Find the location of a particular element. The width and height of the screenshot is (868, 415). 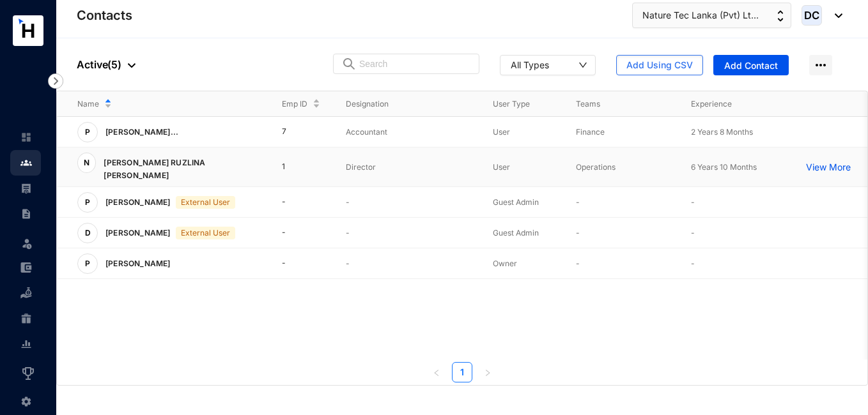

li: Contacts is located at coordinates (25, 163).